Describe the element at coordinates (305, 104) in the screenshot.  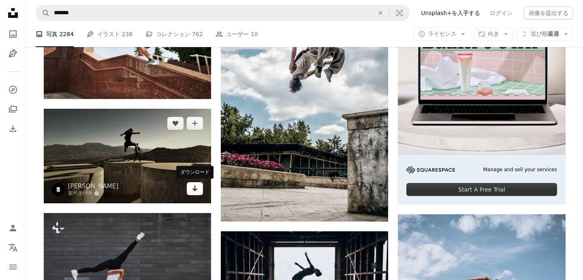
I see `a: 灰色のズボンをはいた男` at that location.